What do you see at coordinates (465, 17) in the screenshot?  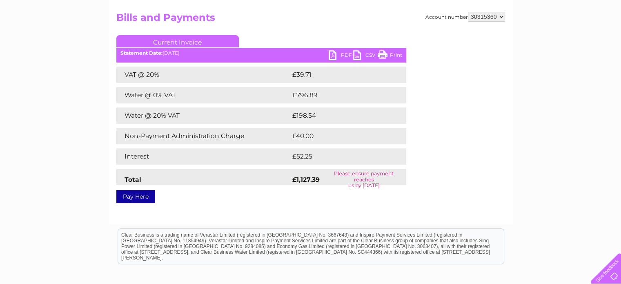 I see `div: Account number` at bounding box center [465, 17].